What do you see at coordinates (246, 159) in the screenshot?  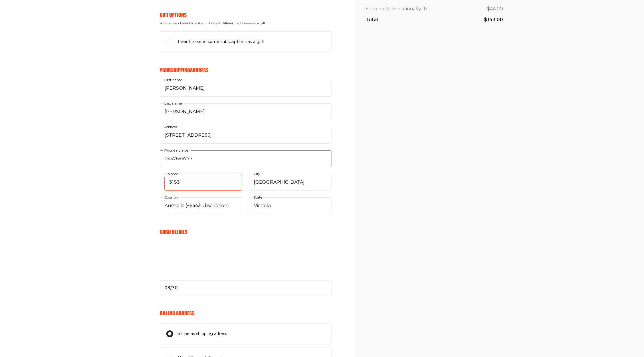 I see `input: Phone number` at bounding box center [246, 159].